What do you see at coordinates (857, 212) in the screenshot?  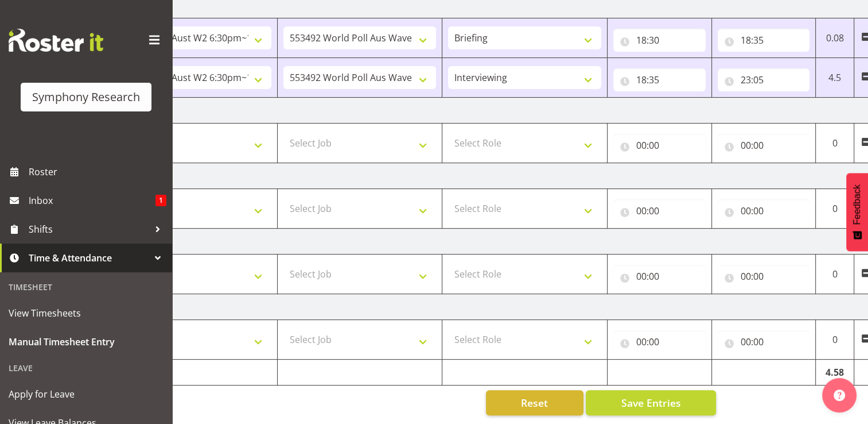 I see `button: Feedback - Show survey` at bounding box center [857, 212].